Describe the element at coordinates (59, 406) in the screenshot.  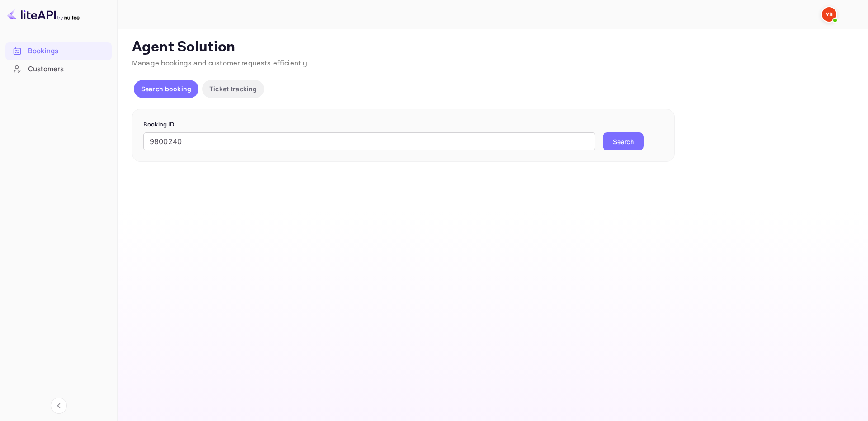
I see `button: Collapse navigation` at that location.